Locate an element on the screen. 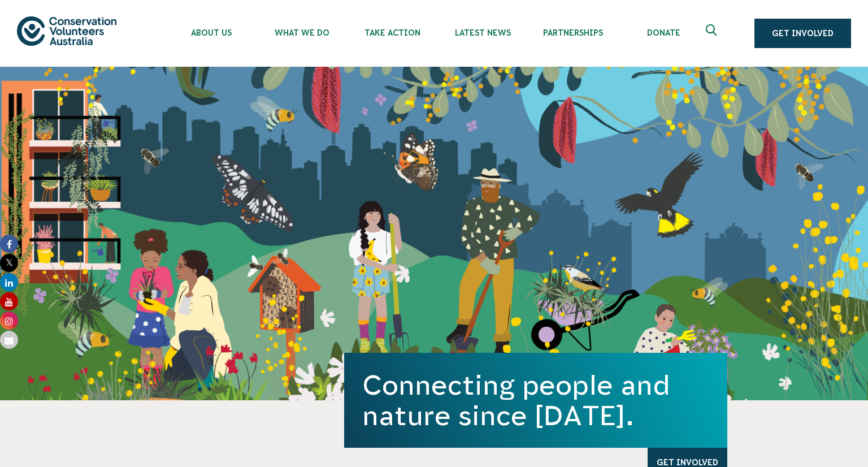  button: Expand search box Close search box is located at coordinates (713, 33).